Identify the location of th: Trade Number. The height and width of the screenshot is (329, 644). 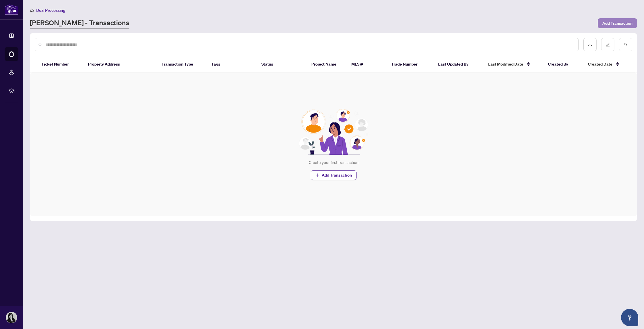
(410, 65).